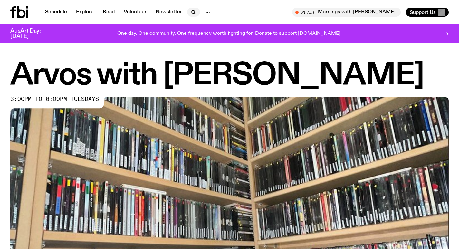  Describe the element at coordinates (135, 12) in the screenshot. I see `a: Volunteer` at that location.